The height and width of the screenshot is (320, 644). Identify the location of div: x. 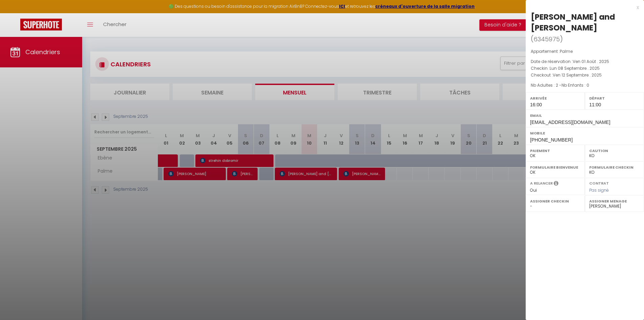
(582, 7).